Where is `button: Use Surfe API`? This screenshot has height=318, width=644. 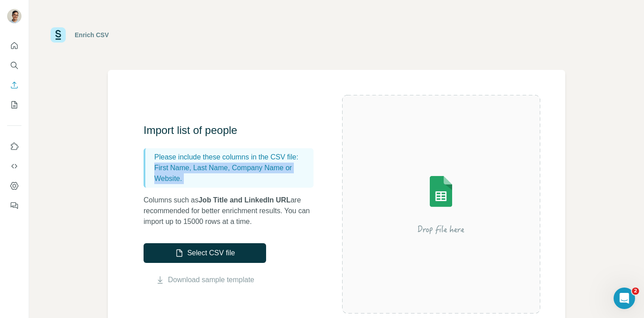 button: Use Surfe API is located at coordinates (14, 166).